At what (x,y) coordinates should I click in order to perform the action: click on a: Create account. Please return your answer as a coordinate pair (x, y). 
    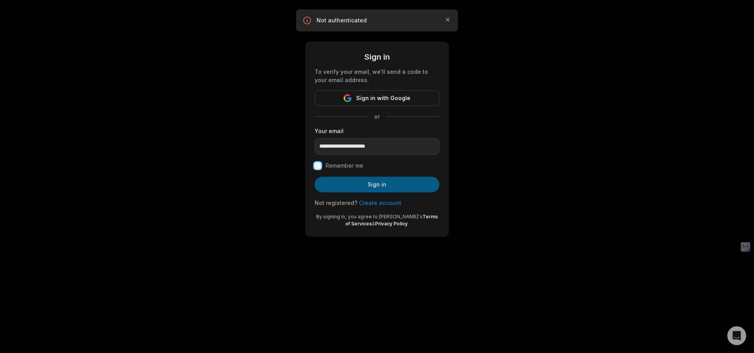
    Looking at the image, I should click on (380, 203).